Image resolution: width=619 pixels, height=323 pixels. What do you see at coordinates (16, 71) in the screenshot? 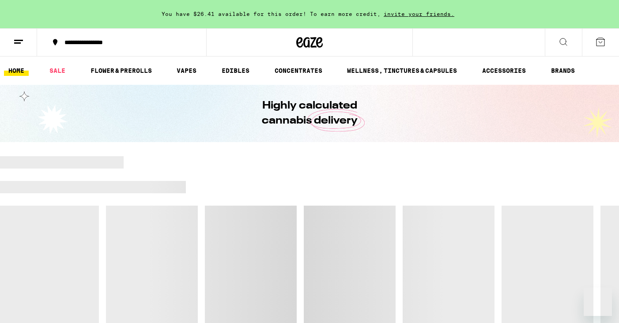
I see `a: HOME` at bounding box center [16, 71].